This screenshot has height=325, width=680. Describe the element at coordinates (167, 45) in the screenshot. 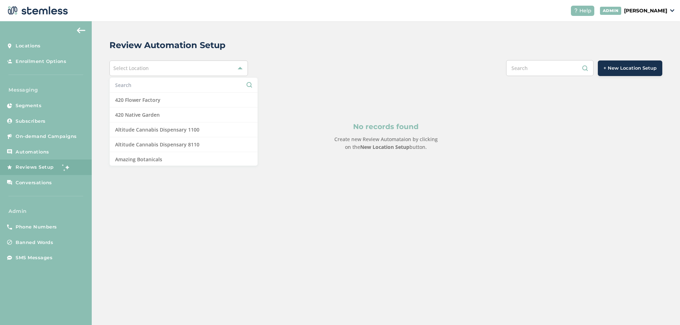

I see `h2: Review Automation Setup` at that location.